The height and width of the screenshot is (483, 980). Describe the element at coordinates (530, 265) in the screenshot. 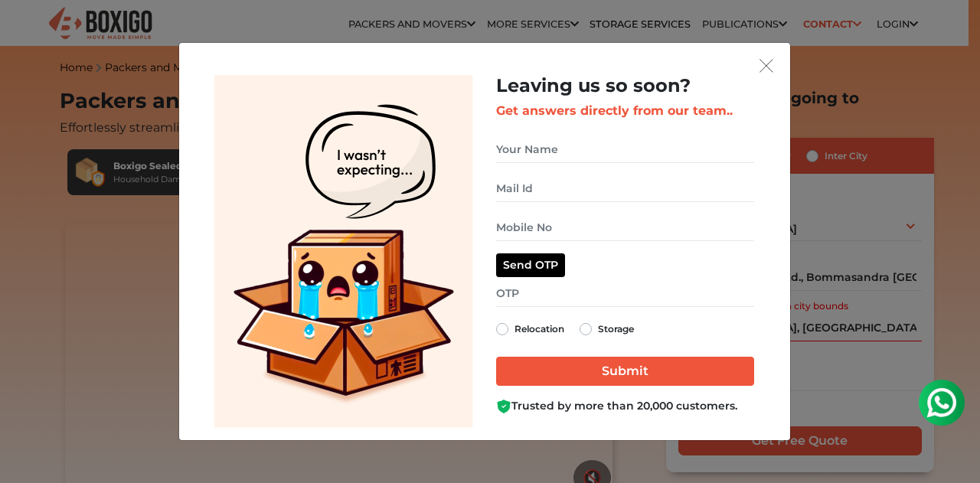

I see `button: Send OTP` at that location.